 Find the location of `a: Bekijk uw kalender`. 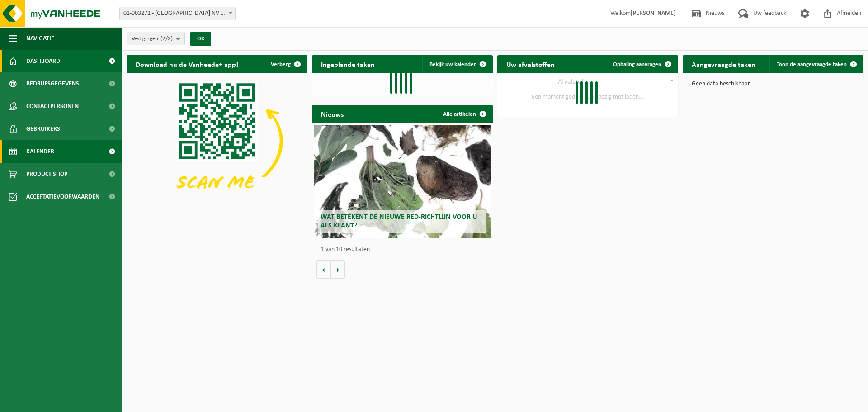

a: Bekijk uw kalender is located at coordinates (457, 64).